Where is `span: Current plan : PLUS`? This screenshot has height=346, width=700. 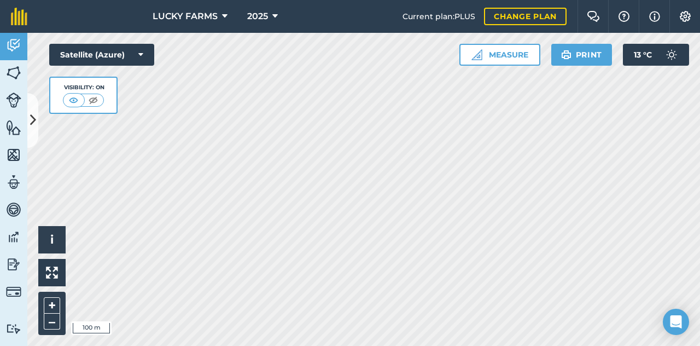 span: Current plan : PLUS is located at coordinates (439, 16).